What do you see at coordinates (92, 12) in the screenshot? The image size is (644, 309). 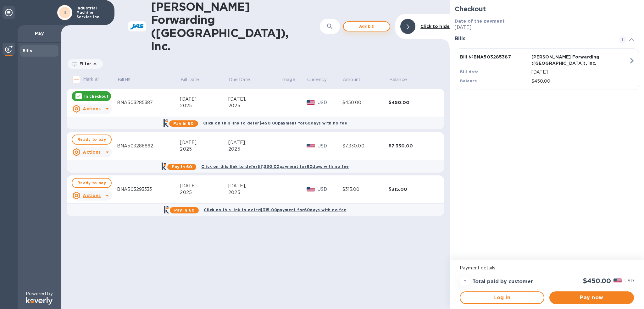 I see `p: Industrial Machine Service Inc` at bounding box center [92, 12].